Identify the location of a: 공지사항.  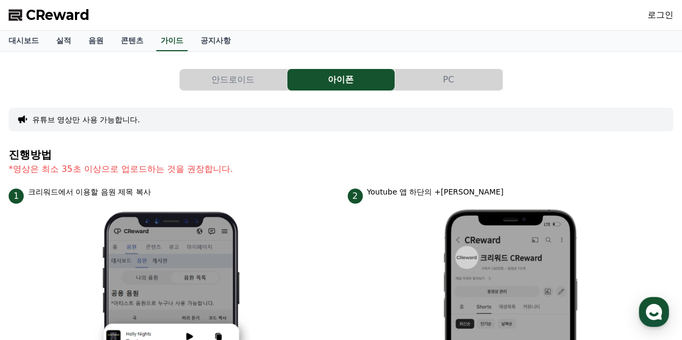
(216, 41).